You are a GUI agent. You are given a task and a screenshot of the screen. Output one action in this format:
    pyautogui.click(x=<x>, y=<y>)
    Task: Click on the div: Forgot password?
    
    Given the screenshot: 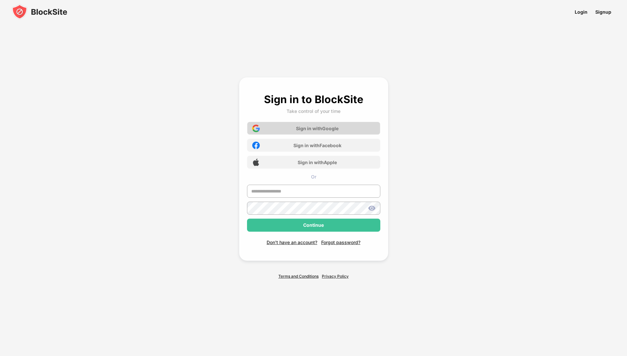 What is the action you would take?
    pyautogui.click(x=341, y=242)
    